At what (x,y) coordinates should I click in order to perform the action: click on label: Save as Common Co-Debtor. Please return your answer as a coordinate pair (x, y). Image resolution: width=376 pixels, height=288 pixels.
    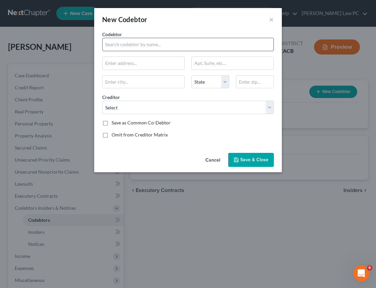
    Looking at the image, I should click on (141, 123).